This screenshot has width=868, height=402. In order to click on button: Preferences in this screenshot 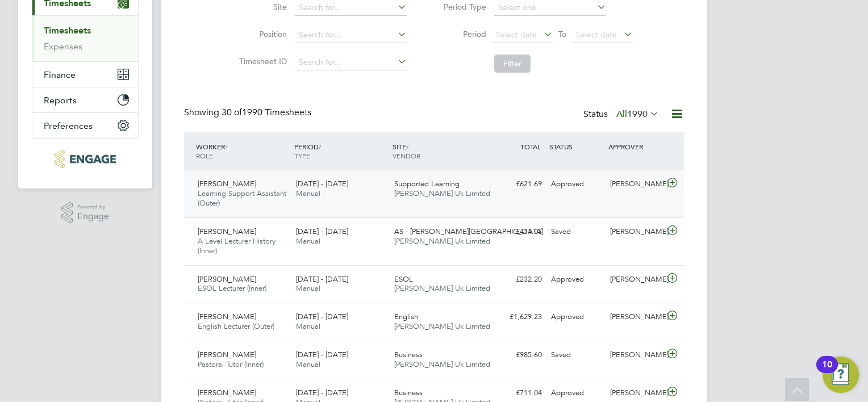, I will do `click(85, 125)`.